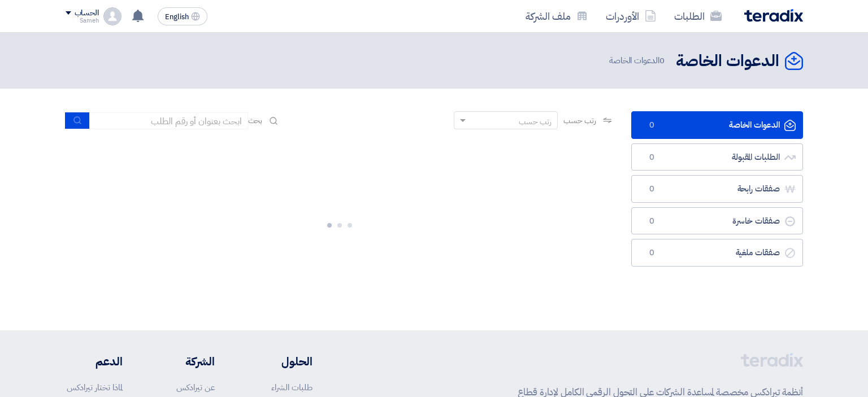 The height and width of the screenshot is (397, 868). I want to click on a: صفقات خاسرة0, so click(717, 221).